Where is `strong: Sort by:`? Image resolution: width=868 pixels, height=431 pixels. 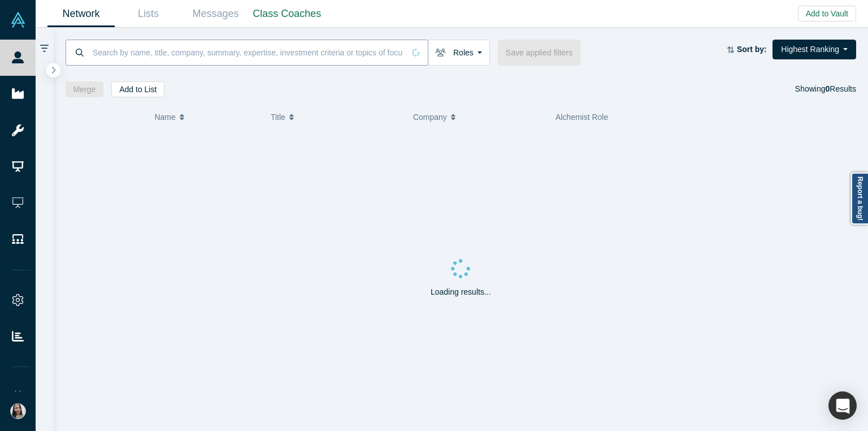
strong: Sort by: is located at coordinates (752, 49).